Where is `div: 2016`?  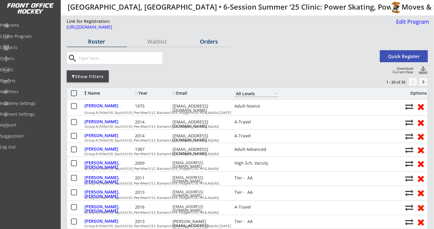 div: 2016 is located at coordinates (153, 207).